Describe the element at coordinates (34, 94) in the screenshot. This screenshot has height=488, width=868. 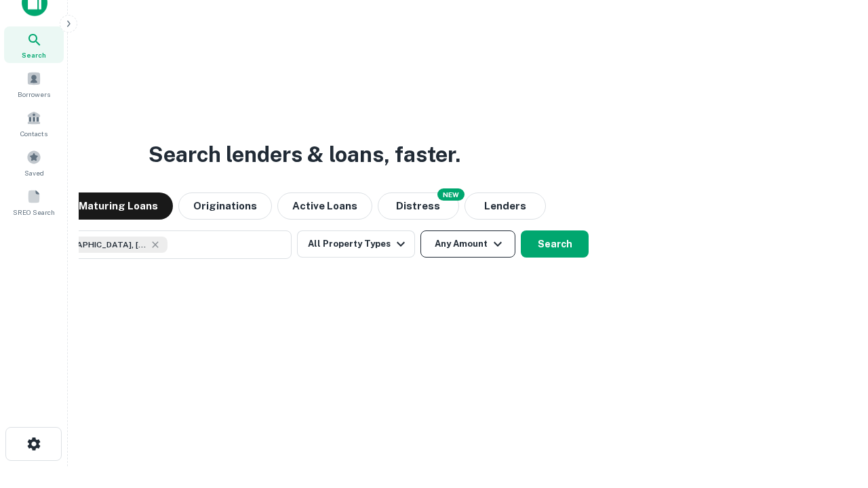
I see `span: Borrowers` at that location.